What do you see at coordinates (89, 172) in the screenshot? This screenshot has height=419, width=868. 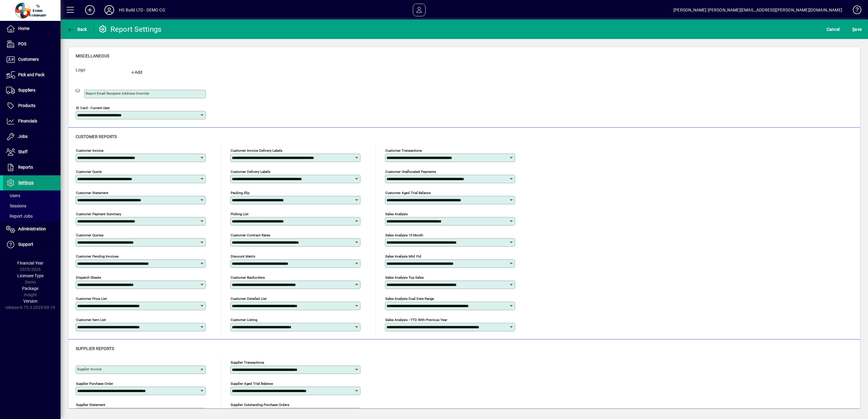 I see `mat-label: Customer quote` at bounding box center [89, 172].